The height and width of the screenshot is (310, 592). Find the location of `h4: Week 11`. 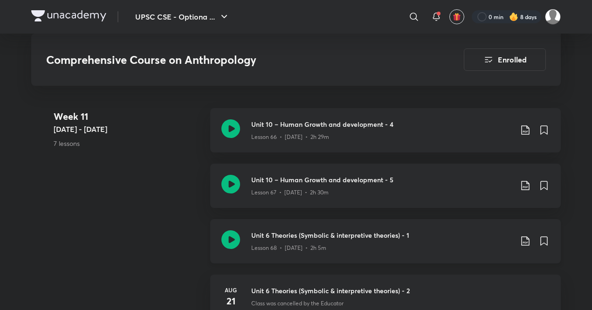

h4: Week 11 is located at coordinates (128, 116).